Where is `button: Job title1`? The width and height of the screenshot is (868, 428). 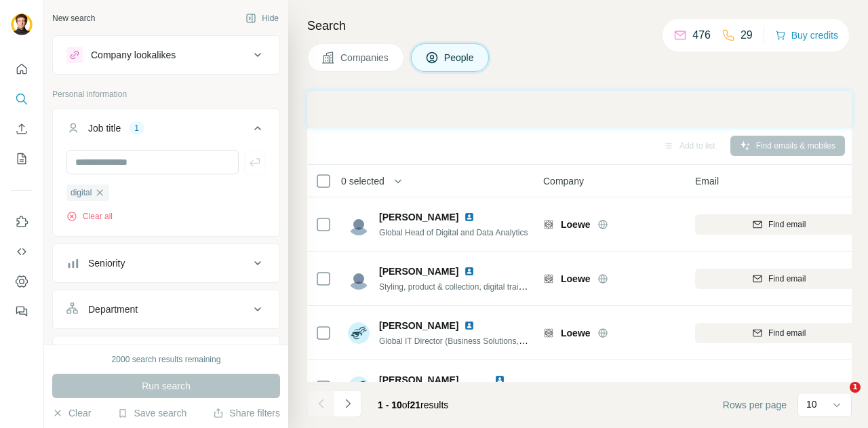
button: Job title1 is located at coordinates (166, 131).